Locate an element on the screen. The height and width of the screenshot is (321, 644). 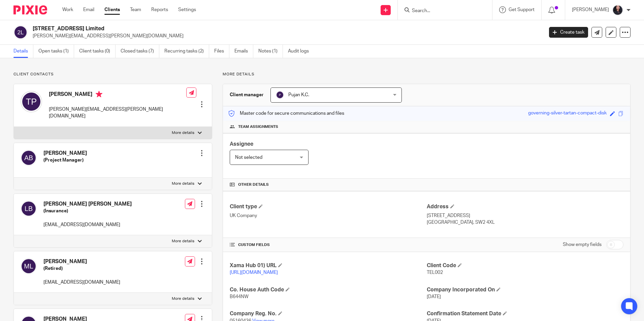
h5: (Insurance) is located at coordinates (87, 211).